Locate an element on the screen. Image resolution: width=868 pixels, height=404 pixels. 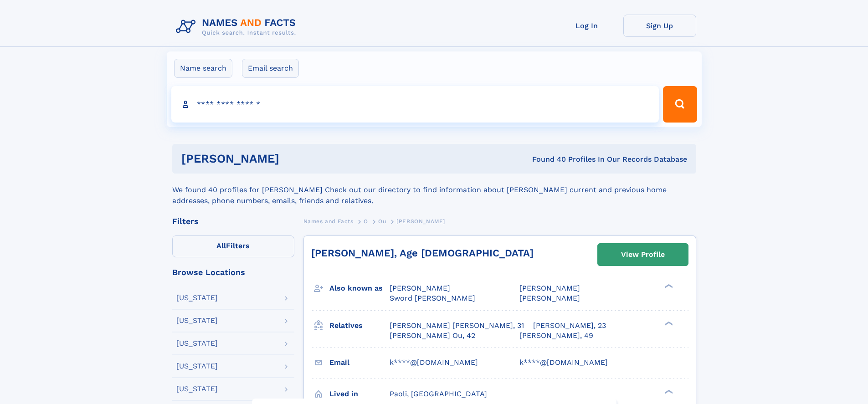
a: View Profile is located at coordinates (643, 255).